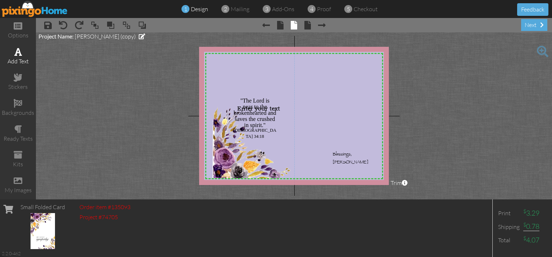 This screenshot has width=552, height=257. What do you see at coordinates (43, 207) in the screenshot?
I see `div: Small Folded Card` at bounding box center [43, 207].